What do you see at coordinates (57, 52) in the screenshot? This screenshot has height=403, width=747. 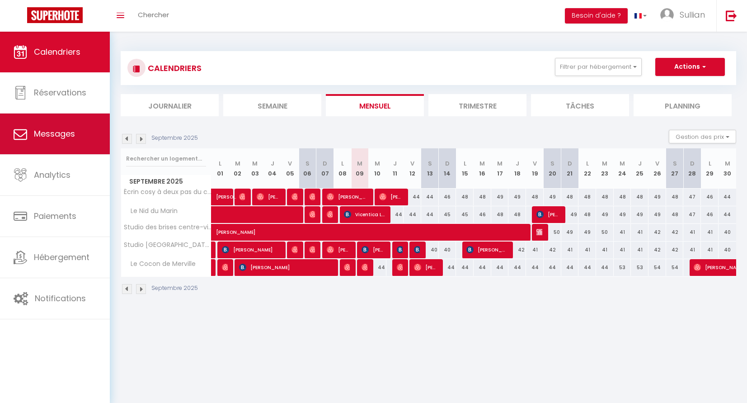 I see `span: Calendriers` at bounding box center [57, 52].